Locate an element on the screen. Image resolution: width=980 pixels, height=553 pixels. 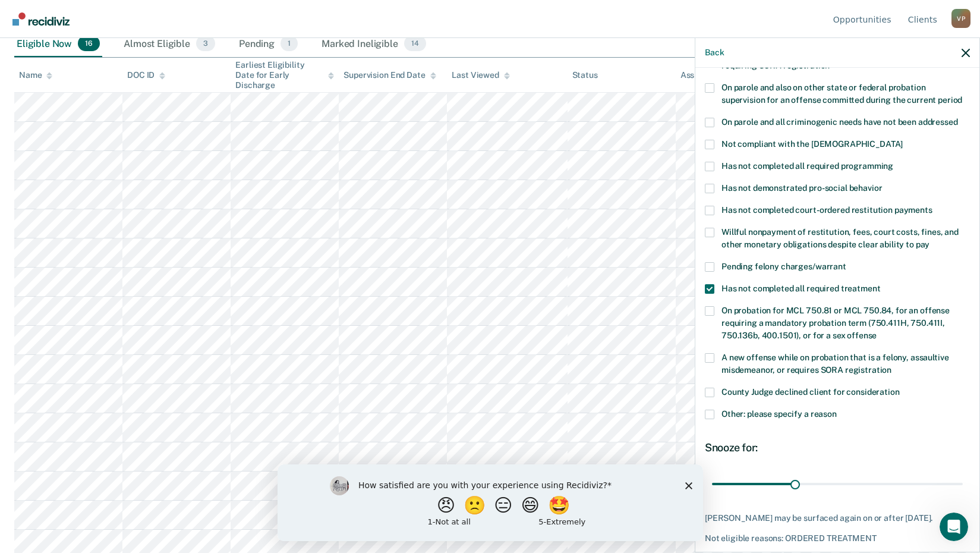
button: 4 is located at coordinates (254, 41).